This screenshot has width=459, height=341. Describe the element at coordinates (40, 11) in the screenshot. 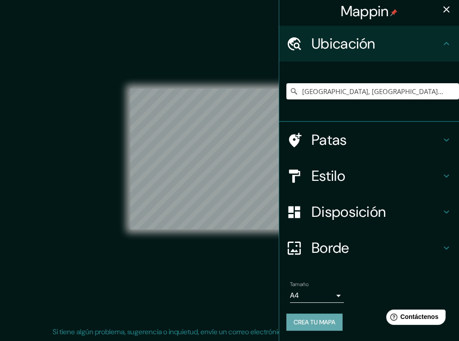

I see `font: Contáctenos` at that location.